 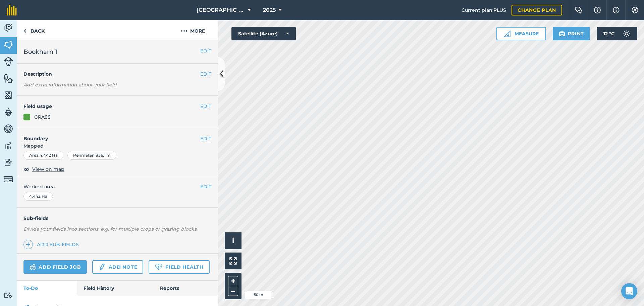 What do you see at coordinates (571, 34) in the screenshot?
I see `button: Print` at bounding box center [571, 34].